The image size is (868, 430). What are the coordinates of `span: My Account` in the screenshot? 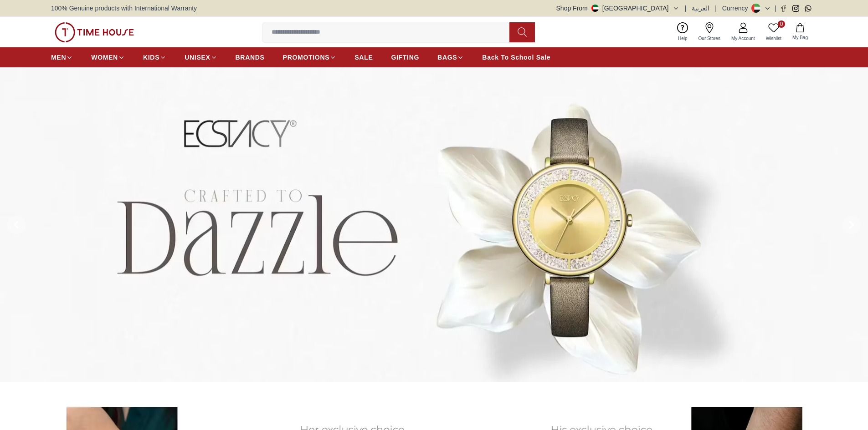 It's located at (743, 38).